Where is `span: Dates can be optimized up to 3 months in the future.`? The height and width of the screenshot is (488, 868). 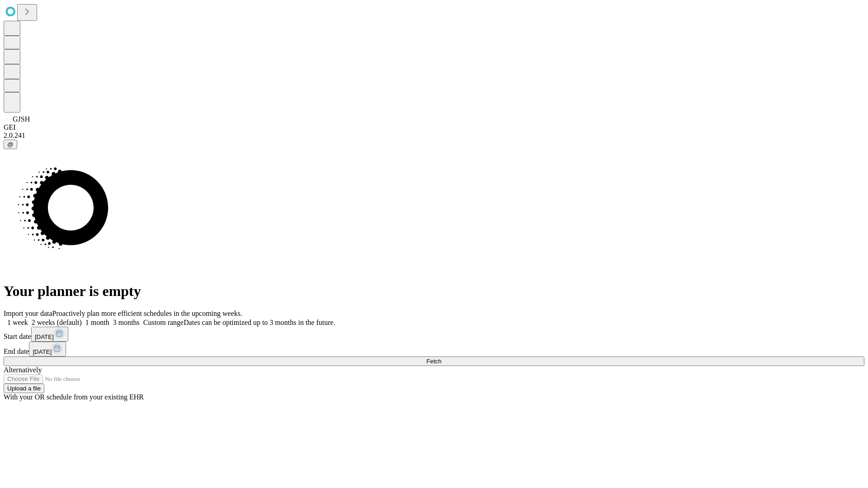
span: Dates can be optimized up to 3 months in the future. is located at coordinates (259, 322).